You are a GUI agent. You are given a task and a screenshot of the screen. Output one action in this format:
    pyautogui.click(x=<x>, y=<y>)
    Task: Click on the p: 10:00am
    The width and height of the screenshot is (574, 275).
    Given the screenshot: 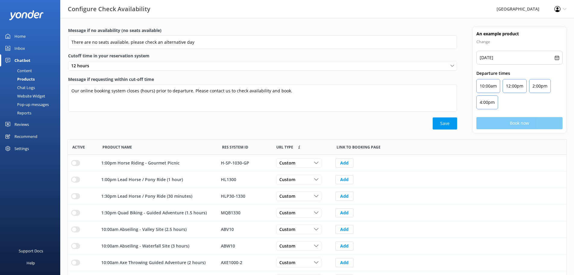 What is the action you would take?
    pyautogui.click(x=488, y=86)
    